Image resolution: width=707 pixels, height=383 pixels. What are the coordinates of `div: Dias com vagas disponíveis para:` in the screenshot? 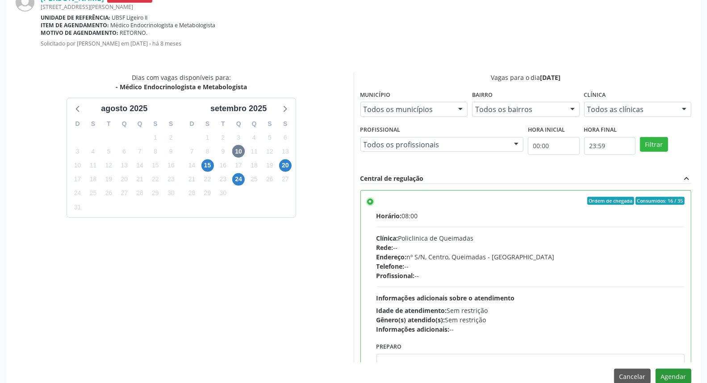 It's located at (181, 82).